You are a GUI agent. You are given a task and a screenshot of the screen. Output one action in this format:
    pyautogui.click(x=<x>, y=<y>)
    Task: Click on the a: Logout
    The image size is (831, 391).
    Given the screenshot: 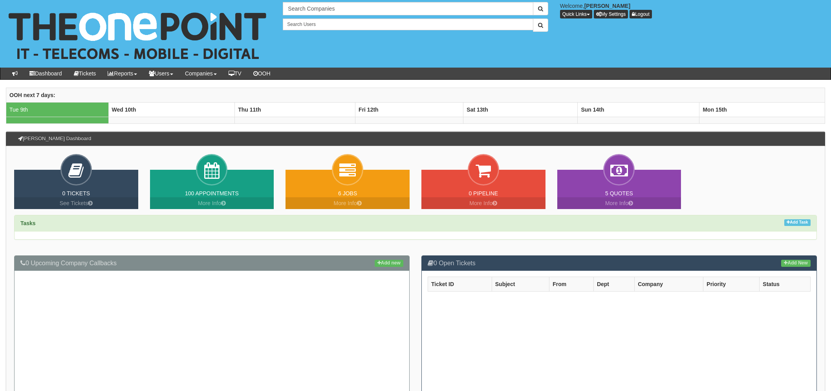 What is the action you would take?
    pyautogui.click(x=641, y=14)
    